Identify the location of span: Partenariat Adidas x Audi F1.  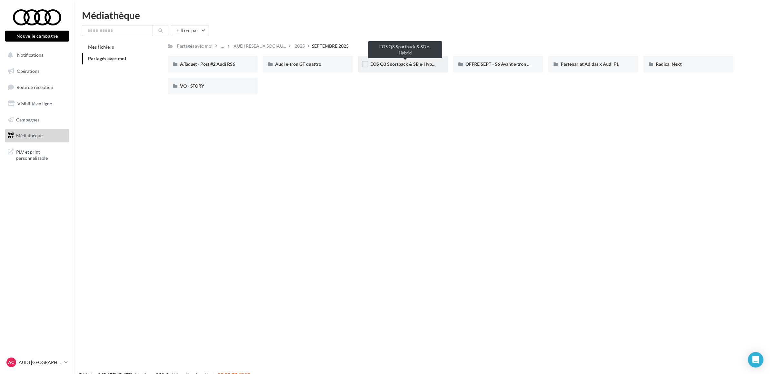
(590, 64).